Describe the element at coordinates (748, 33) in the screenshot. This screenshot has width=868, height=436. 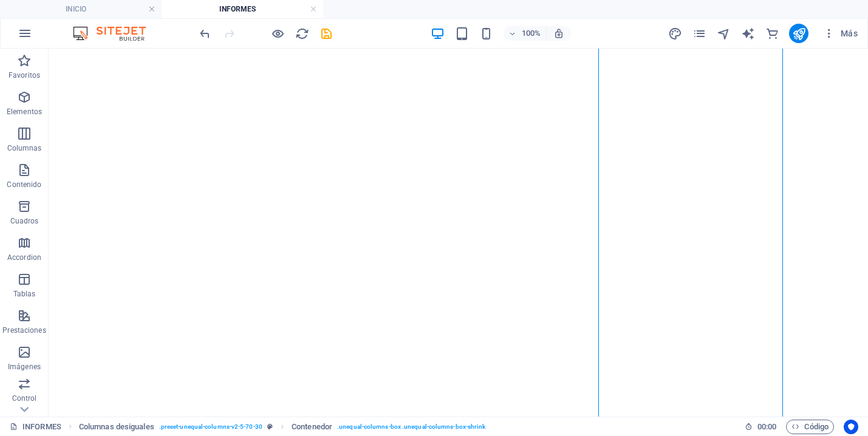
I see `button: text_generator` at that location.